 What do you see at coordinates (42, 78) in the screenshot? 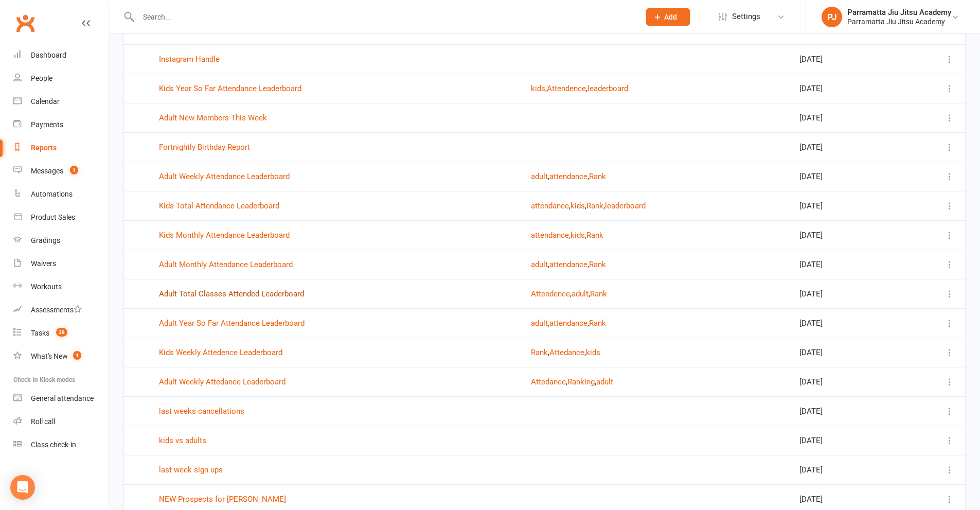
I see `div: People` at bounding box center [42, 78].